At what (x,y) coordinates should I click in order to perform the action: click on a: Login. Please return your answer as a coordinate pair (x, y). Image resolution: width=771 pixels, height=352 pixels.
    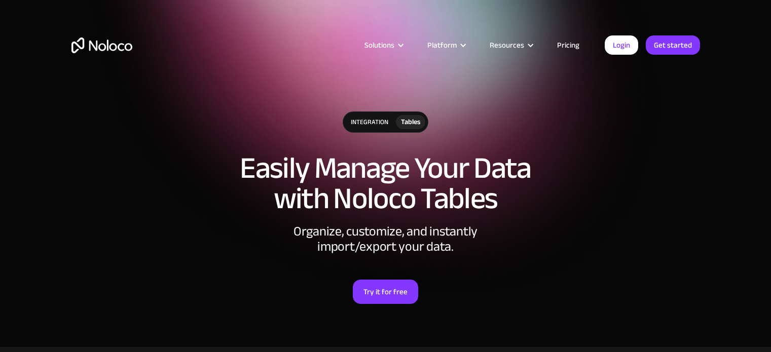
    Looking at the image, I should click on (621, 45).